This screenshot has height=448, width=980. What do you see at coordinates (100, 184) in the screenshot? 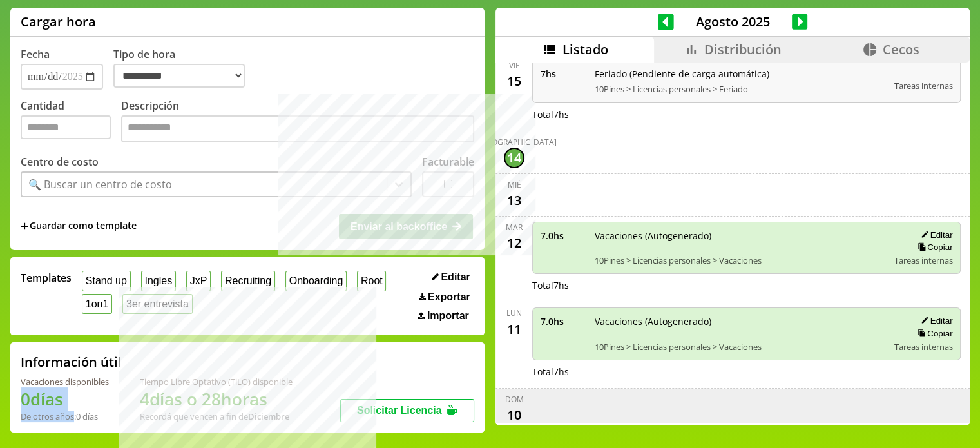
I see `div: 🔍 Buscar un centro de costo` at bounding box center [100, 184].